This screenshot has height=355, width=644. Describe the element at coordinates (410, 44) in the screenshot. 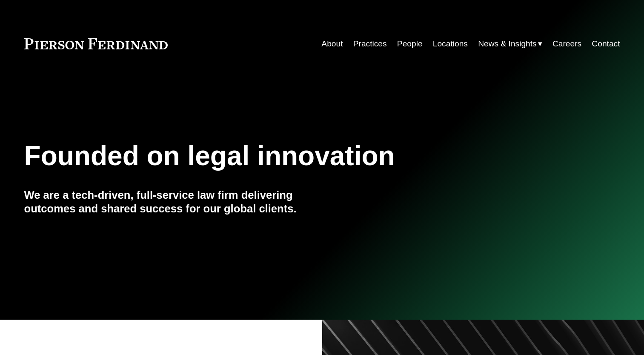

I see `a: People` at that location.